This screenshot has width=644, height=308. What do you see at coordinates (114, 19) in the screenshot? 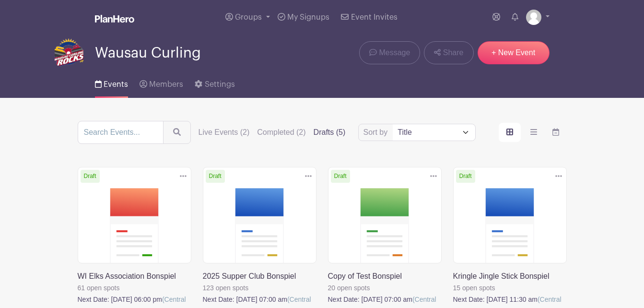
I see `img: logo_white-6c42ec7e38ccf1d336a20a19083b03d10ae64f83f12c07503d8b9e83406b4c7d.svg` at bounding box center [114, 19].